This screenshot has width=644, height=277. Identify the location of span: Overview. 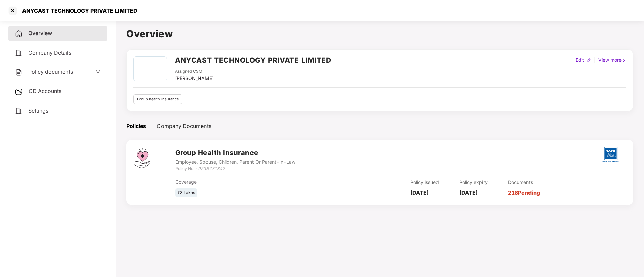
(40, 33).